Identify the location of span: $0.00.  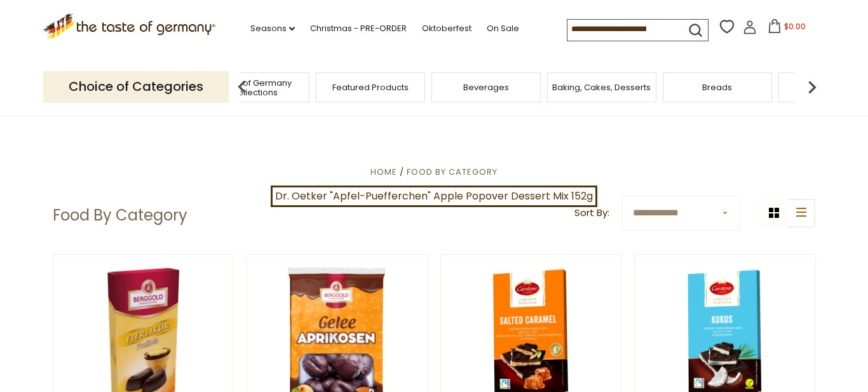
(795, 26).